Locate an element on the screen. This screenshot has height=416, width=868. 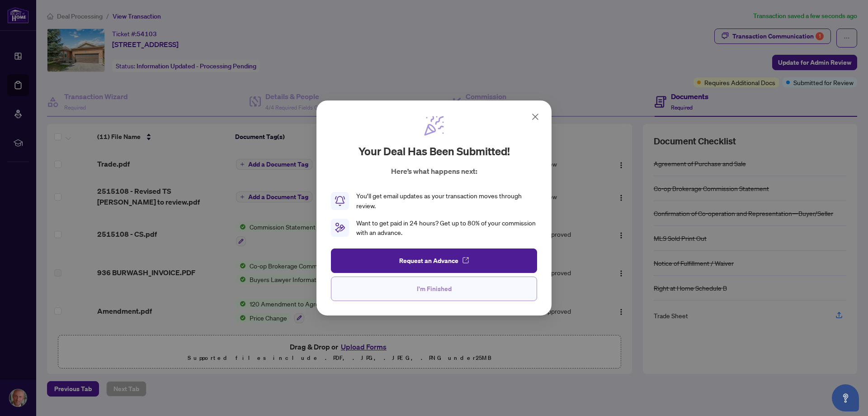
button: Open asap is located at coordinates (845, 398).